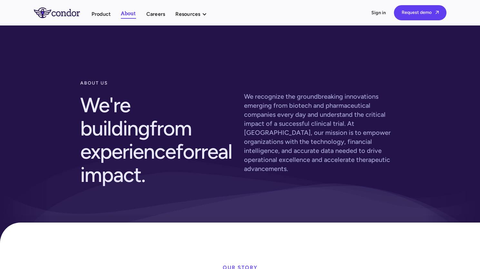  Describe the element at coordinates (101, 14) in the screenshot. I see `a: Product` at that location.